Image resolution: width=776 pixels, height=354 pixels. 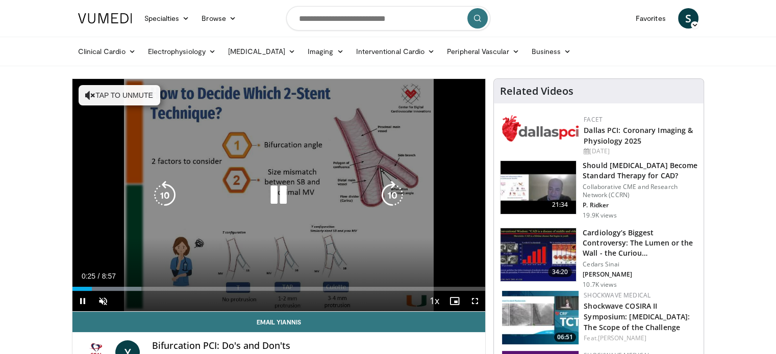 What do you see at coordinates (540, 318) in the screenshot?
I see `img: c35ce14a-3a80-4fd3-b91e-c59d4b4f33e6.150x105_q85_crop-smart_upscale.jpg` at bounding box center [540, 318].